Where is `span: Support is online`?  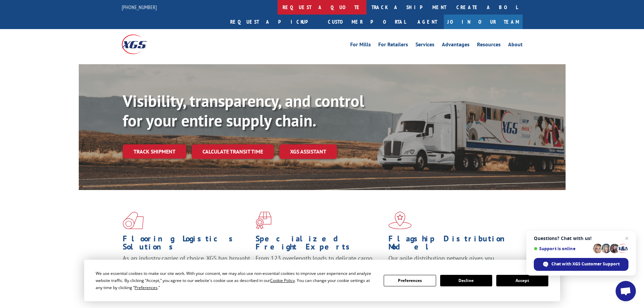 span: Support is online is located at coordinates (562, 249).